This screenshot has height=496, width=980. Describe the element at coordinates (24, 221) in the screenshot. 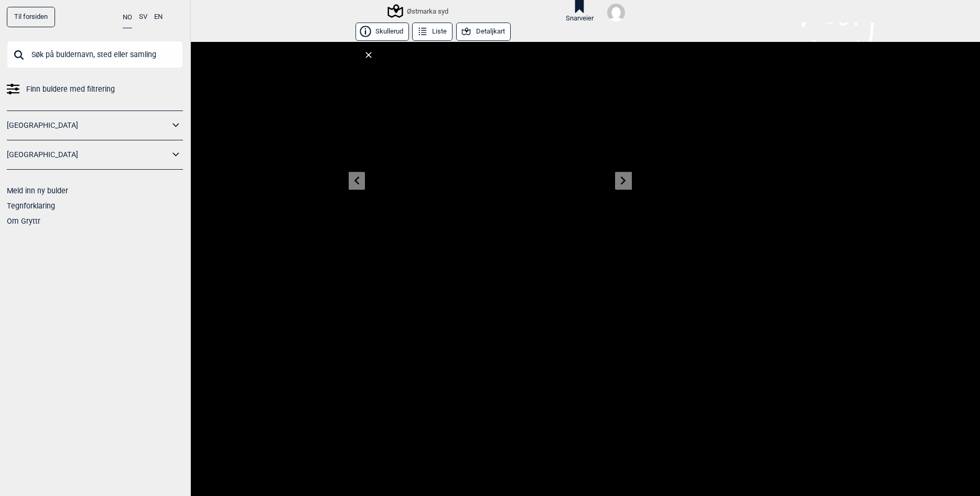

I see `a: Om Gryttr` at that location.